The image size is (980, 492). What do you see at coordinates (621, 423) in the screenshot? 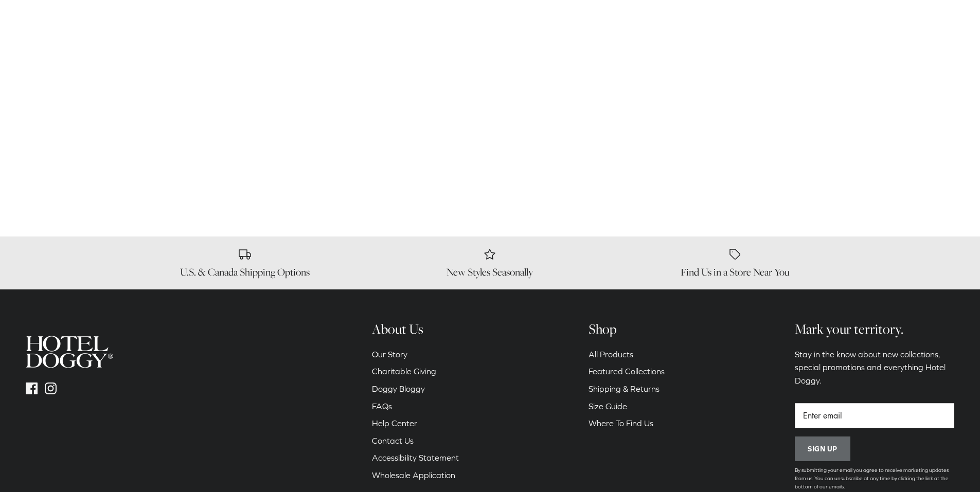
I see `a: Where To Find Us` at bounding box center [621, 423].